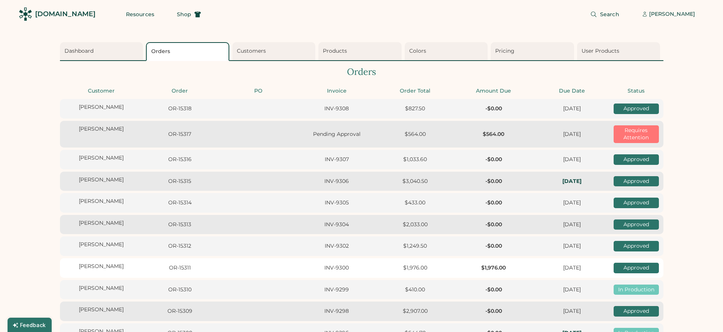  Describe the element at coordinates (636, 91) in the screenshot. I see `div: Status` at that location.